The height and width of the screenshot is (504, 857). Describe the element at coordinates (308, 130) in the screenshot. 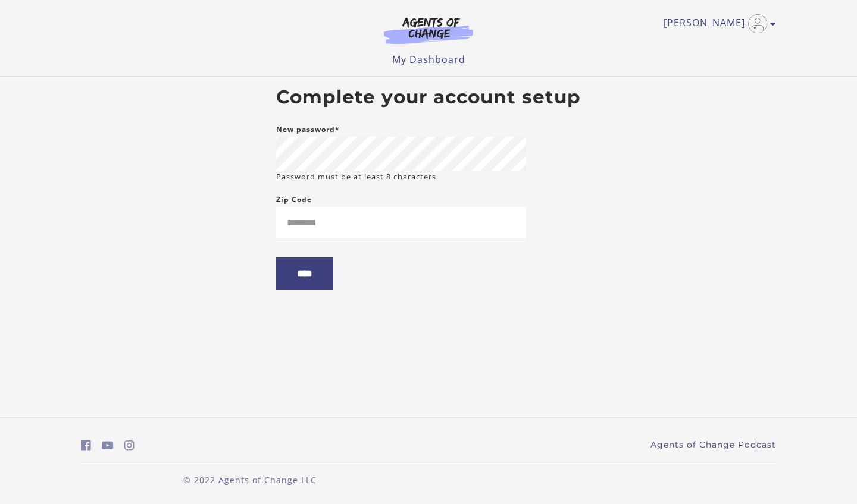

I see `label: New password*` at that location.